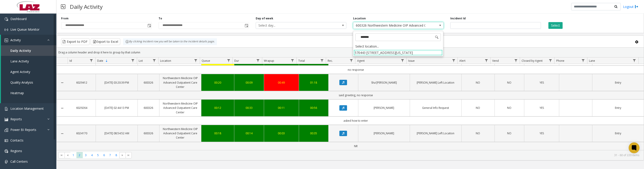 The width and height of the screenshot is (644, 169). I want to click on span: Rec., so click(330, 60).